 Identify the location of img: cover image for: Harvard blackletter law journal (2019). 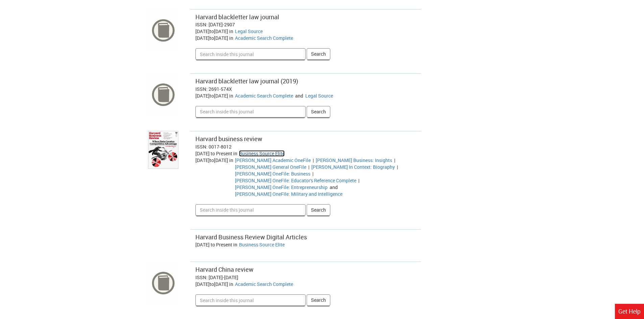
(163, 95).